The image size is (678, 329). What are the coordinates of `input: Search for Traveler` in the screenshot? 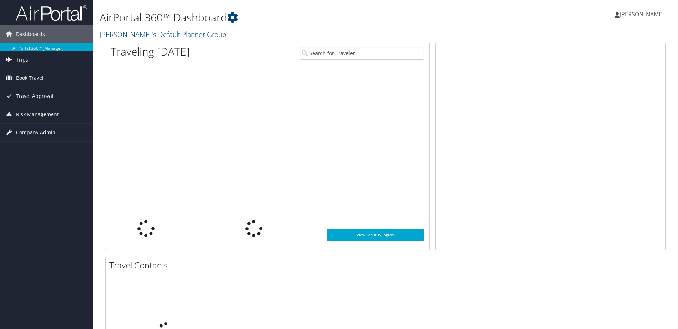 It's located at (362, 53).